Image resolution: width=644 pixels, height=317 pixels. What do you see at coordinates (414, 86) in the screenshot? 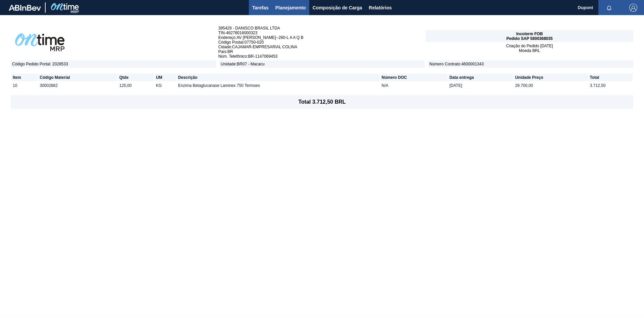
I see `td: N/A` at bounding box center [414, 86].